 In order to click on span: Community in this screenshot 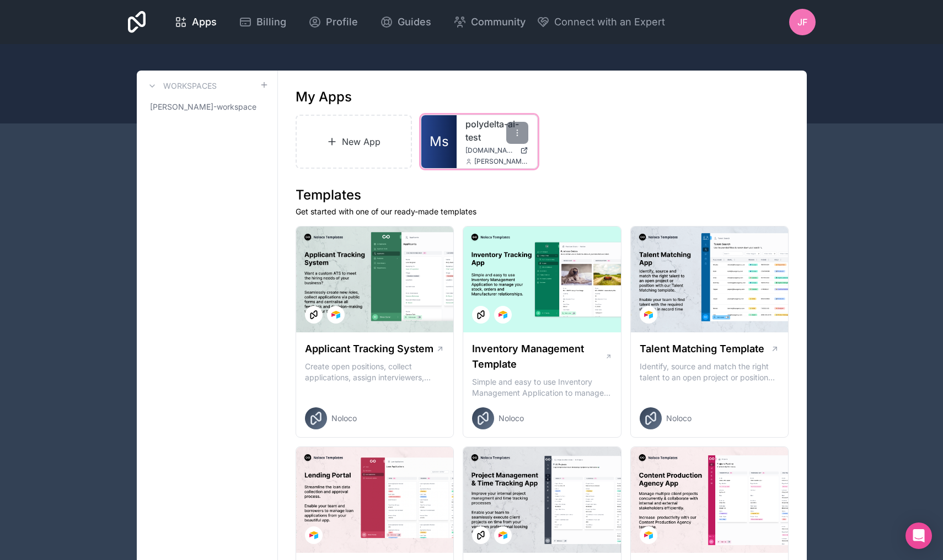, I will do `click(498, 22)`.